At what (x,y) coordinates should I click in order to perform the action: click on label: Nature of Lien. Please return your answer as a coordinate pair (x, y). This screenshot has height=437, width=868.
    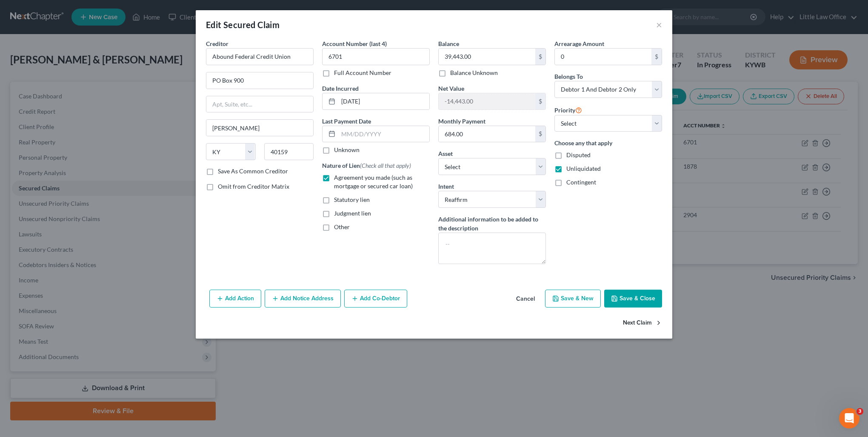
    Looking at the image, I should click on (366, 165).